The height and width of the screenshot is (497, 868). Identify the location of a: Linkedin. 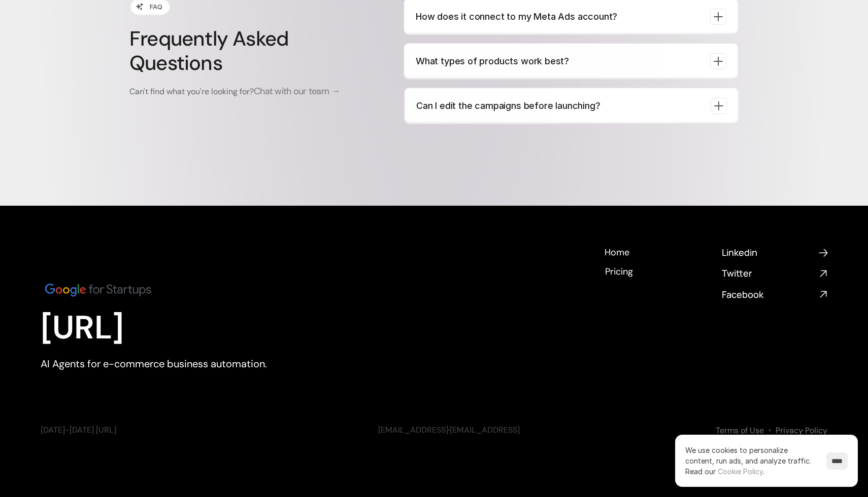
(775, 253).